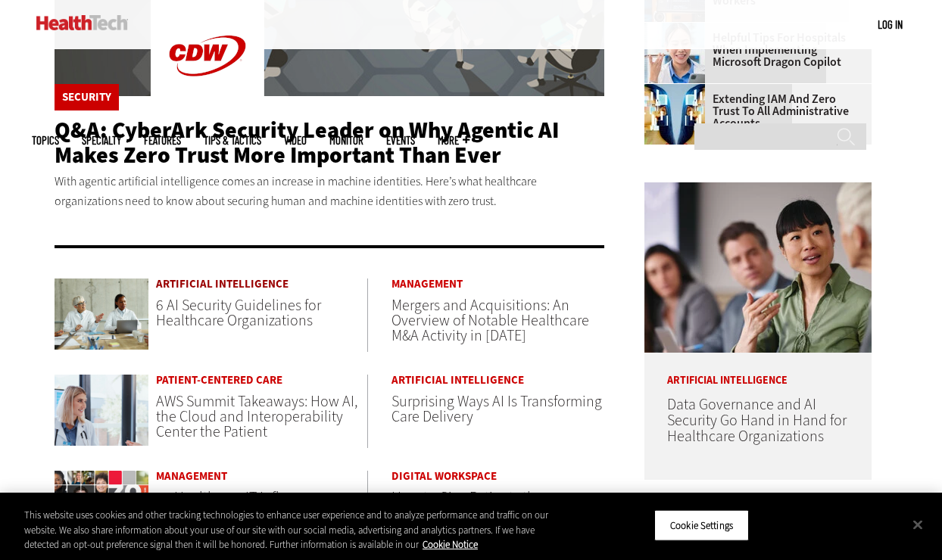 The width and height of the screenshot is (942, 560). Describe the element at coordinates (239, 313) in the screenshot. I see `a: 6 AI Security Guidelines for Healthcare Organizations` at that location.